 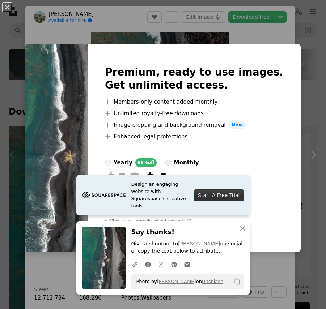 I want to click on div: 66% off, so click(x=146, y=163).